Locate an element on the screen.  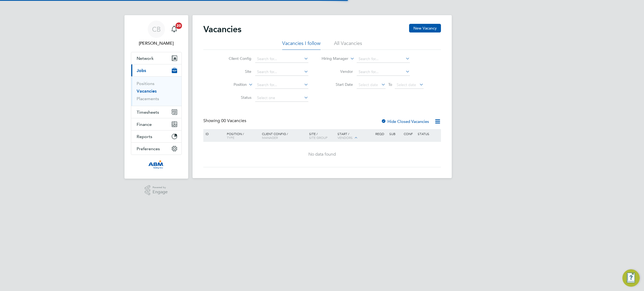
div: Status is located at coordinates (428, 134).